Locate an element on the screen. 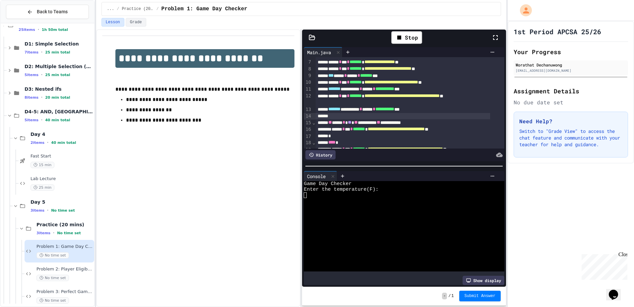 This screenshot has width=634, height=307. div: 7 is located at coordinates (308, 62).